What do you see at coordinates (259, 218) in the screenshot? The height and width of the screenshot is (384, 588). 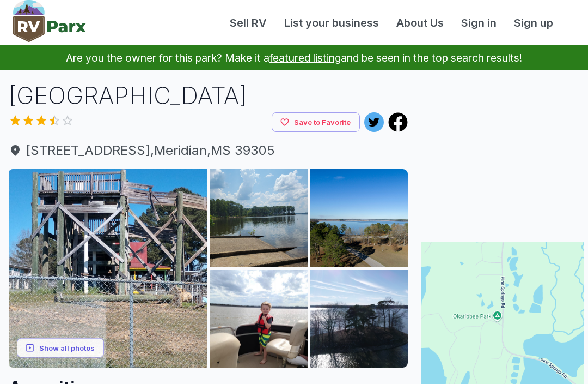 I see `img: AAcXr8ouKIq9NK3S5fjeFaINbb751LtMxwOZPwWJqX737RdQmg_4eo32N9UhqR894eDWrgt-ZZ-xjOKbrdr6SjUGRetVpPclU...` at bounding box center [259, 218].